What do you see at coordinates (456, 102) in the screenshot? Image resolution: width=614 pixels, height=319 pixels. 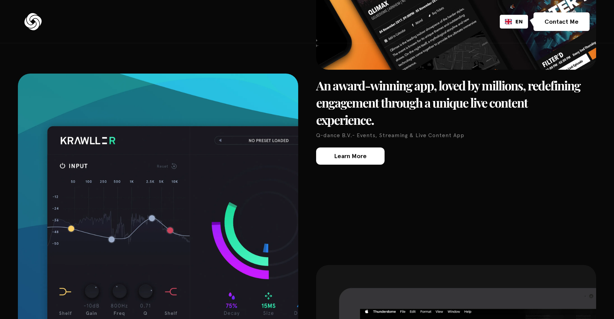 I see `h3: An award-winning app, loved by millions, redefining engagement through a unique live content expe...` at bounding box center [456, 102].